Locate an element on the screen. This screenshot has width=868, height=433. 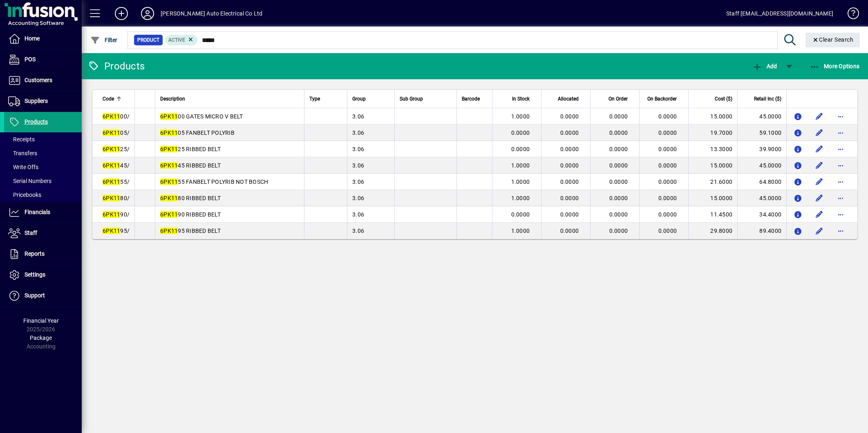
span: 55/ is located at coordinates (116, 182).